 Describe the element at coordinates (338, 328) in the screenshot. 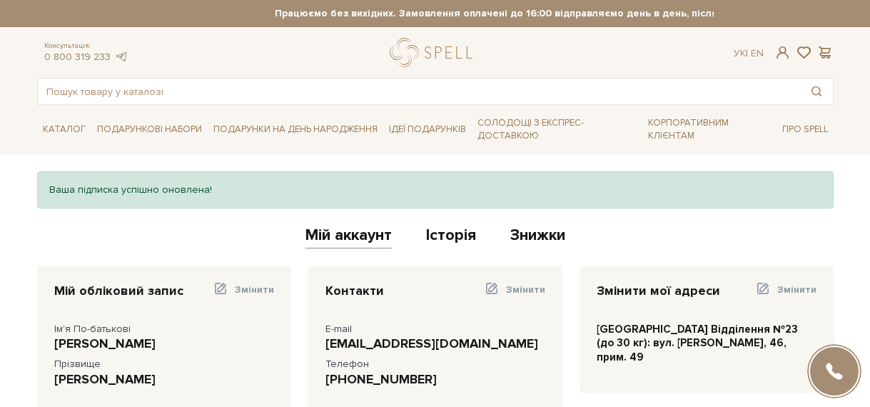

I see `span: E-mail` at that location.